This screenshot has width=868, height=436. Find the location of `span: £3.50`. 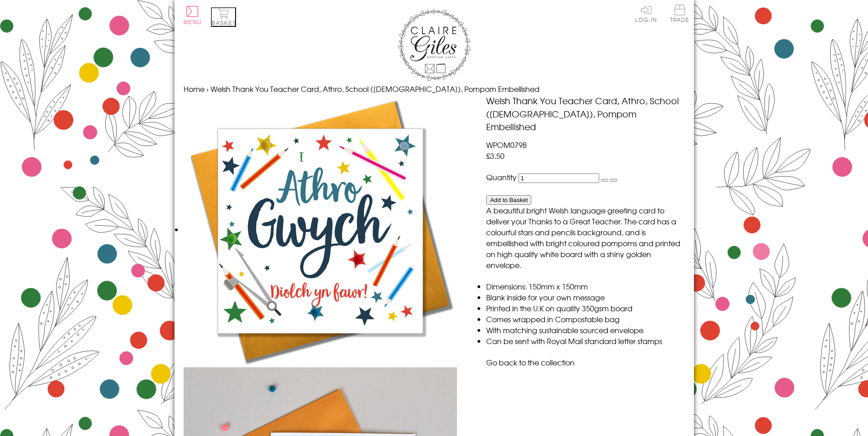

span: £3.50 is located at coordinates (495, 156).